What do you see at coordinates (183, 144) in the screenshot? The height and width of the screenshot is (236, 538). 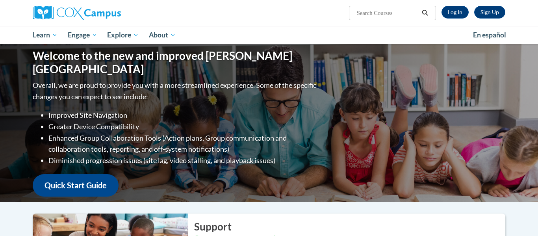 I see `li: Enhanced Group Collaboration Tools (Action plans, Group communication and collaboration tools, re...` at bounding box center [183, 144].